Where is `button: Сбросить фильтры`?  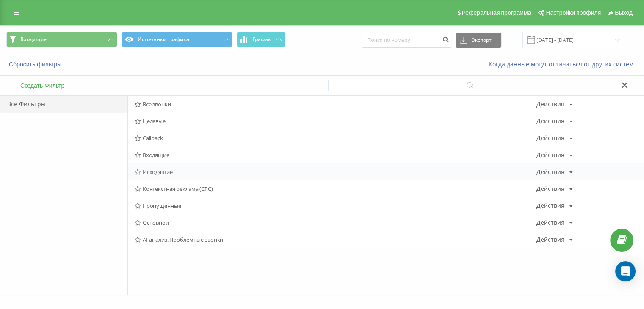
button: Сбросить фильтры is located at coordinates (36, 65).